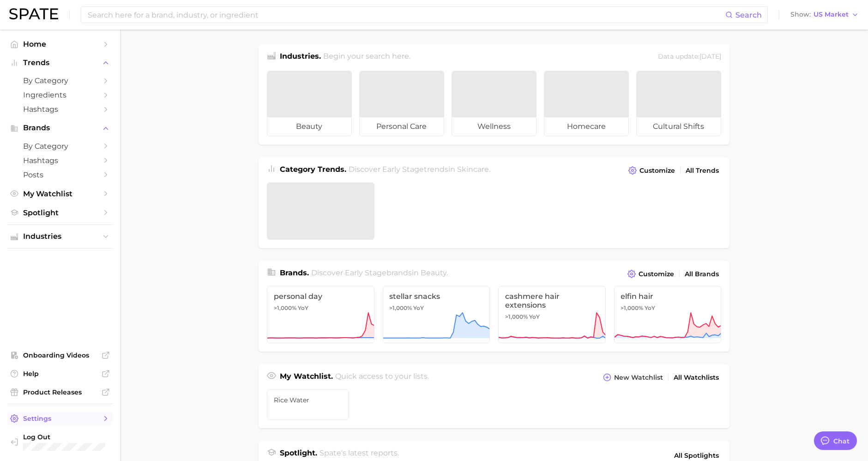 The width and height of the screenshot is (868, 461). Describe the element at coordinates (60, 442) in the screenshot. I see `a: Log out. Currently logged in with e-mail ykkim110@cosrx.co.kr.` at that location.